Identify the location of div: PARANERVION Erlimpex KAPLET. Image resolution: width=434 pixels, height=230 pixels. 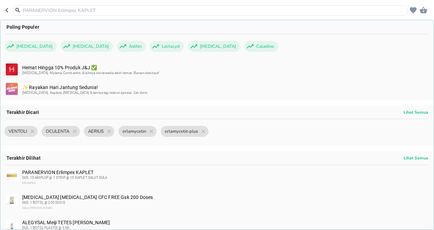
(225, 178).